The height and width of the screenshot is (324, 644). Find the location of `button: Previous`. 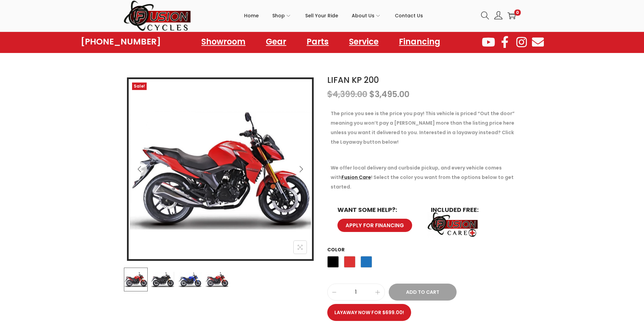

button: Previous is located at coordinates (139, 169).